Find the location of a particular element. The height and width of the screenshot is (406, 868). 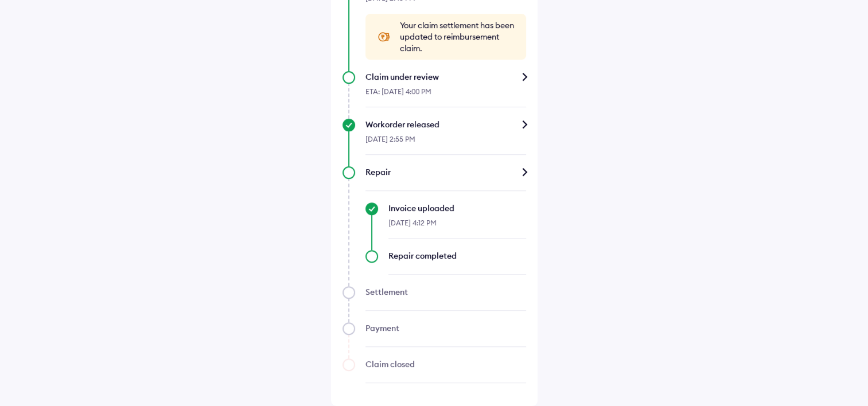

div: Workorder released is located at coordinates (446, 124).